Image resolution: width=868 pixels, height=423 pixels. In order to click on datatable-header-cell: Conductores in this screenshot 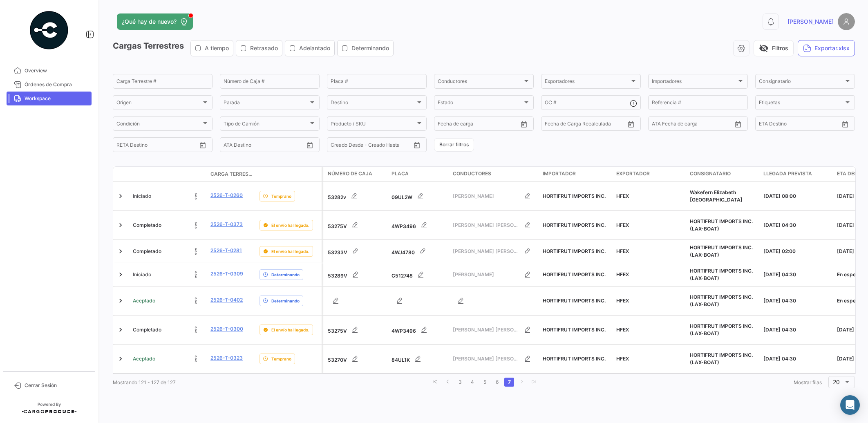, I will do `click(494, 174)`.